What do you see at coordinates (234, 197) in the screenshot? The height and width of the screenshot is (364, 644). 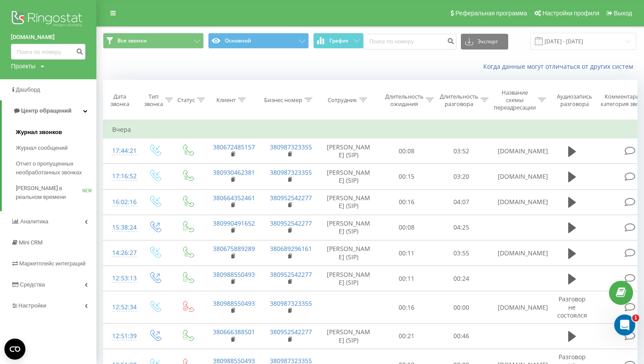 I see `a: 380664352461` at bounding box center [234, 197].